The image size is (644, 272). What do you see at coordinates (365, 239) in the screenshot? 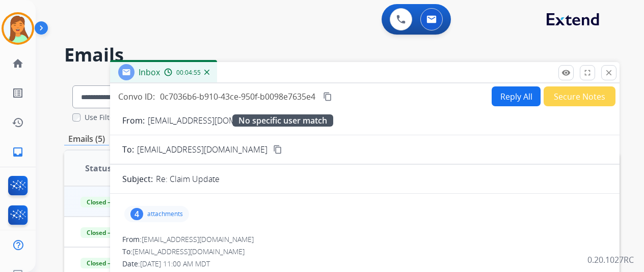
I see `div: From:` at bounding box center [365, 239].